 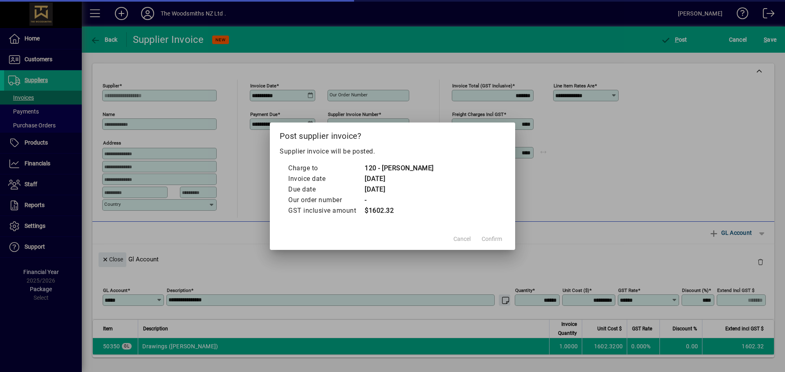 What do you see at coordinates (326, 211) in the screenshot?
I see `td: GST inclusive amount` at bounding box center [326, 211].